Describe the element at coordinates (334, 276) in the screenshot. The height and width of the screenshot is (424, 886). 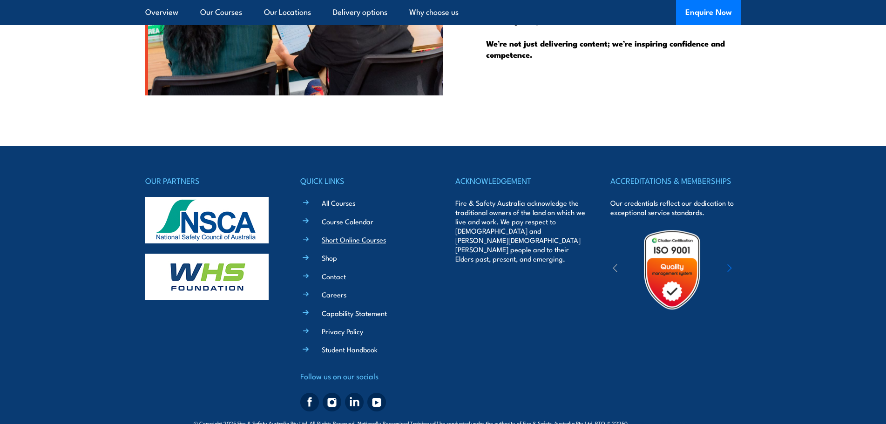
I see `a: Contact` at that location.